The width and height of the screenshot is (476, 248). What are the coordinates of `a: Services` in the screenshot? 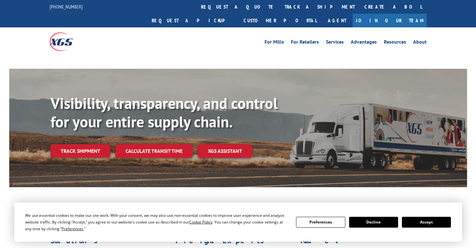 It's located at (335, 43).